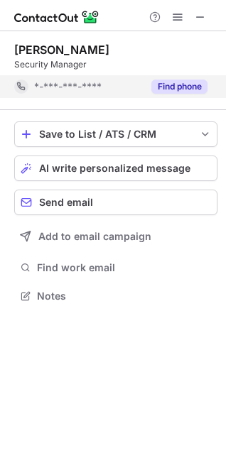  I want to click on span: Add to email campaign, so click(94, 236).